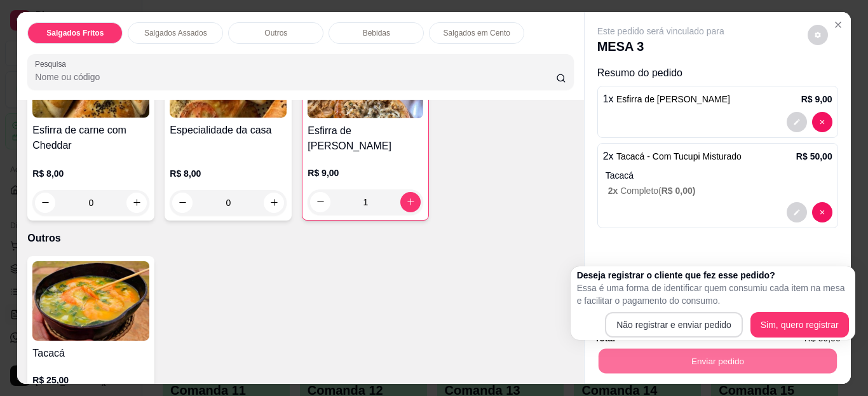  Describe the element at coordinates (377, 33) in the screenshot. I see `p: Bebidas` at that location.